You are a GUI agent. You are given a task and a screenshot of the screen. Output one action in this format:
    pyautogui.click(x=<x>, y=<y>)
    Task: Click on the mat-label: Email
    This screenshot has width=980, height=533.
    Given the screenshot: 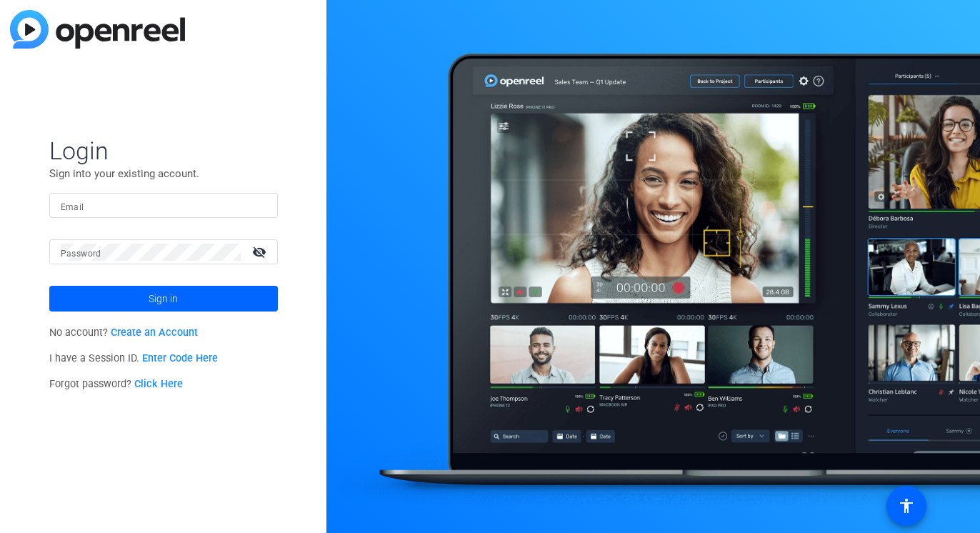 What is the action you would take?
    pyautogui.click(x=72, y=207)
    